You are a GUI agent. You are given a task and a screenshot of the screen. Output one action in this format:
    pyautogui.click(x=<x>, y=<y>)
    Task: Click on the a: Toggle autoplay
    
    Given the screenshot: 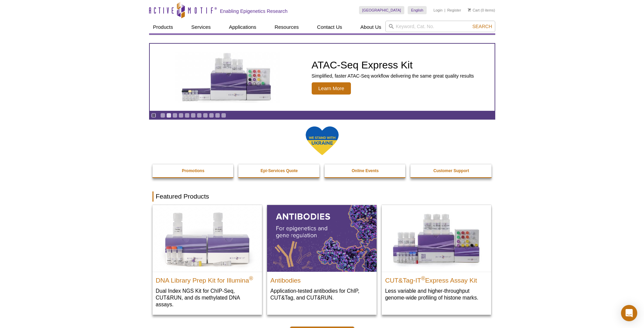 What is the action you would take?
    pyautogui.click(x=154, y=115)
    